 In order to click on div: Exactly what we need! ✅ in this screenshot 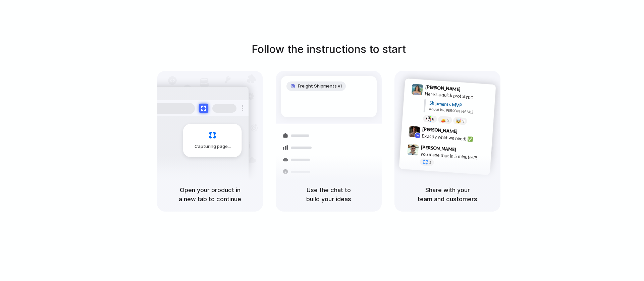, I will do `click(455, 138)`.